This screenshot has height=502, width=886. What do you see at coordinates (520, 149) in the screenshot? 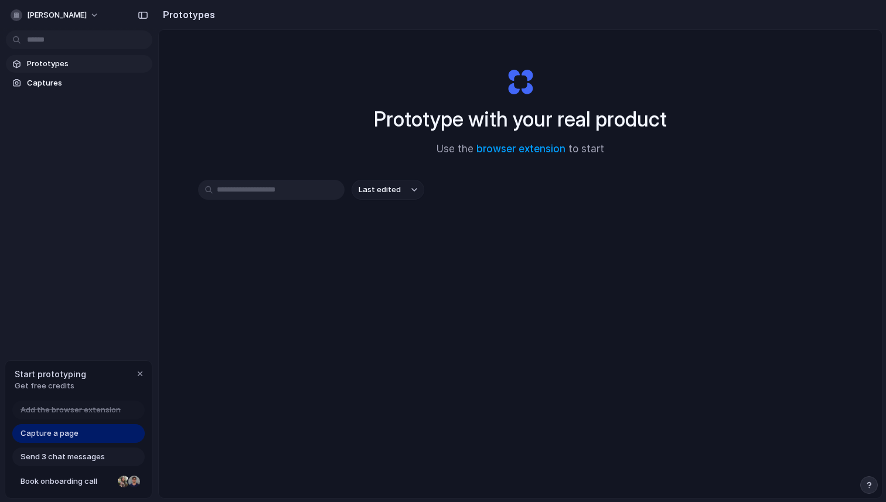
I see `span: Use the to start` at bounding box center [520, 149].